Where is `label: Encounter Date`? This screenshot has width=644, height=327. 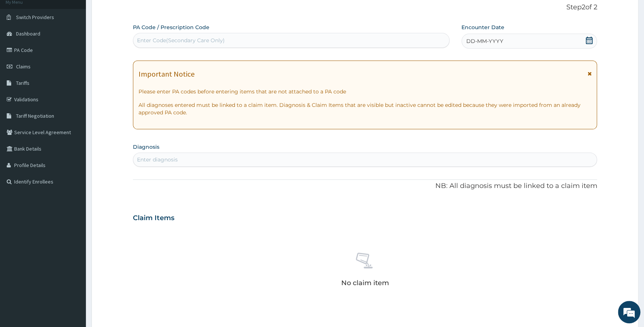 label: Encounter Date is located at coordinates (483, 27).